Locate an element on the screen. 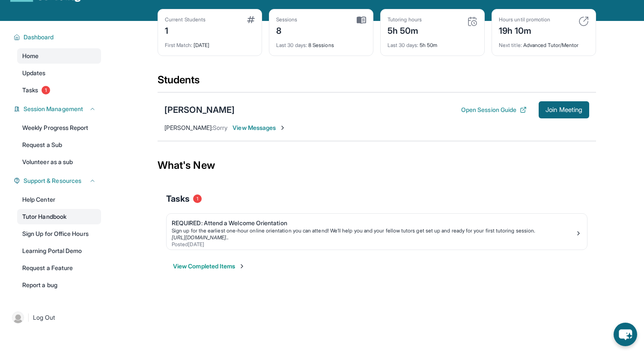 The width and height of the screenshot is (644, 353). span: Next title : is located at coordinates (511, 45).